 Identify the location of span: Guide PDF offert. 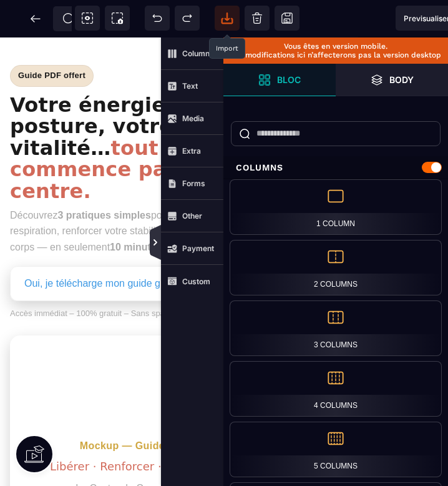
(52, 39).